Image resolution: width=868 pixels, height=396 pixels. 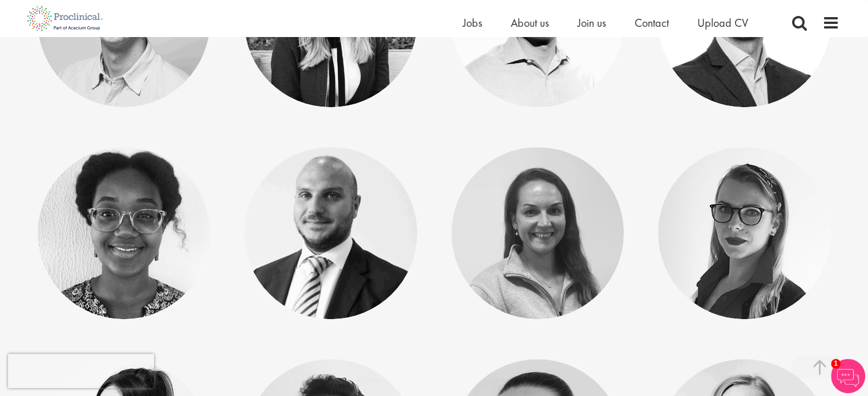 What do you see at coordinates (472, 23) in the screenshot?
I see `a: Jobs` at bounding box center [472, 23].